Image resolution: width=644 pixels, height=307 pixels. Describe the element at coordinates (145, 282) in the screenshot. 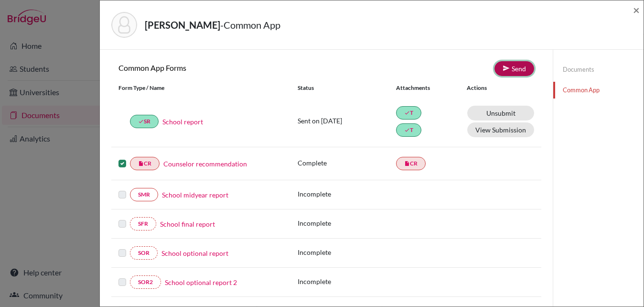

I see `a: SOR2` at that location.